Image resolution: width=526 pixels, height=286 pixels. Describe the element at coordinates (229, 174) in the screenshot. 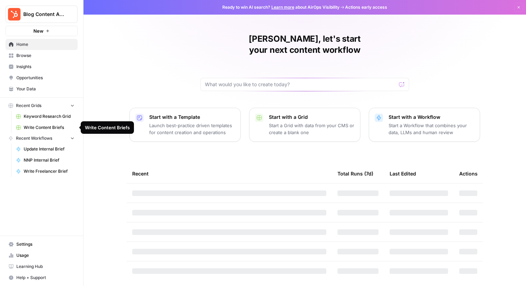

I see `div: Recent` at that location.